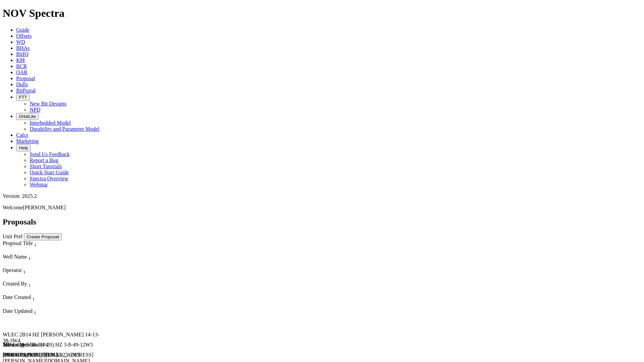 This screenshot has height=362, width=644. I want to click on span: Calcs, so click(22, 135).